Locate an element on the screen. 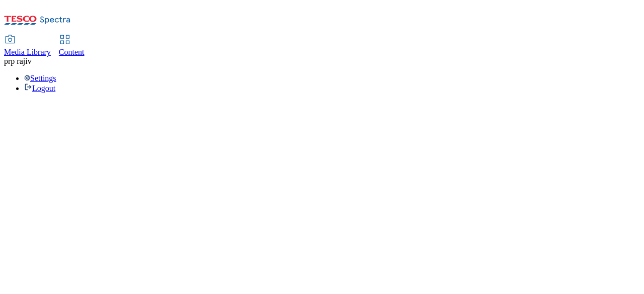 This screenshot has width=644, height=294. a: Media Library is located at coordinates (27, 46).